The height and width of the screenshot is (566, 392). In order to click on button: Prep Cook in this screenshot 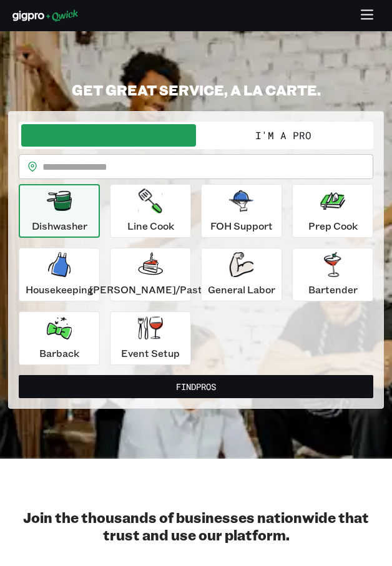, I will do `click(332, 211)`.